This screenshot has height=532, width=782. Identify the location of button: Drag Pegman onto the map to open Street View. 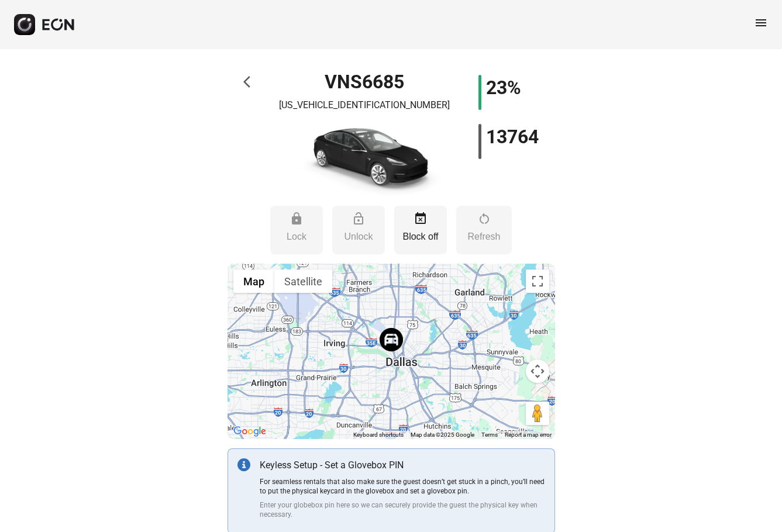
(538, 414).